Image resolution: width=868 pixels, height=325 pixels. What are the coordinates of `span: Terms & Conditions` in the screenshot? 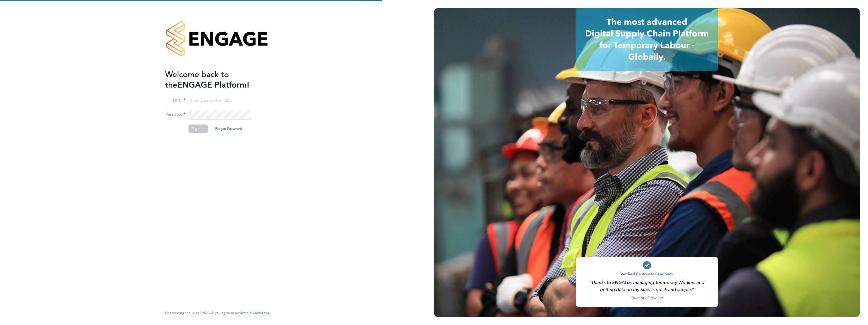 It's located at (254, 313).